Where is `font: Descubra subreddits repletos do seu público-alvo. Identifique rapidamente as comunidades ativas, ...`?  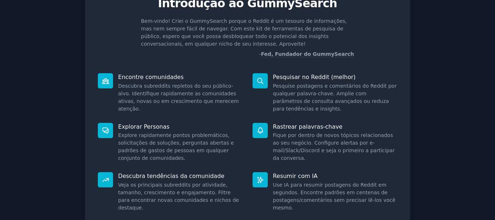
font: Descubra subreddits repletos do seu público-alvo. Identifique rapidamente as comunidades ativas, ... is located at coordinates (178, 97).